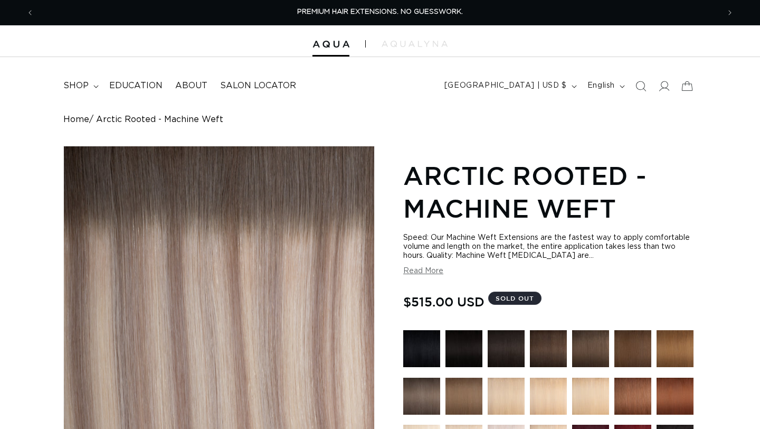 The image size is (760, 429). I want to click on a: 1B Soft Black - Machine Weft, so click(506, 351).